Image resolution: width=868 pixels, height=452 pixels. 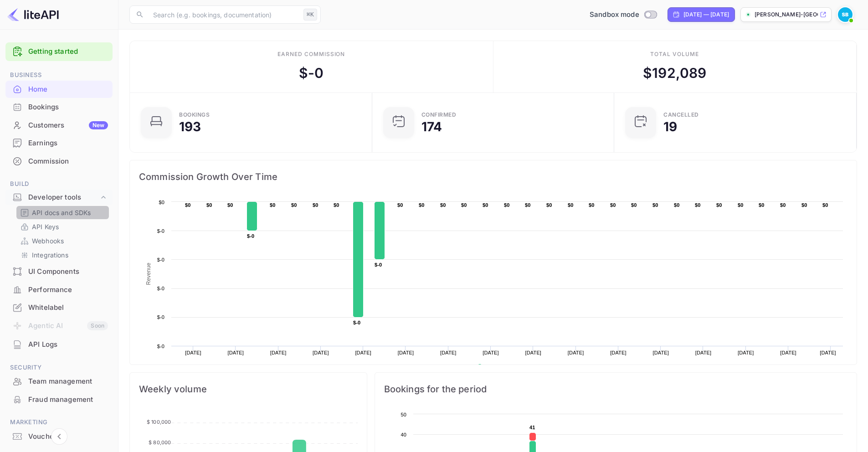 What do you see at coordinates (62, 212) in the screenshot?
I see `a: API docs and SDKs` at bounding box center [62, 212].